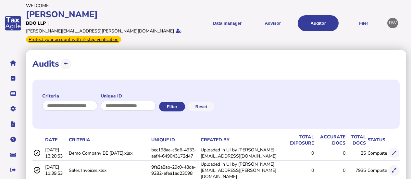 This screenshot has width=411, height=179. I want to click on th: status, so click(377, 140).